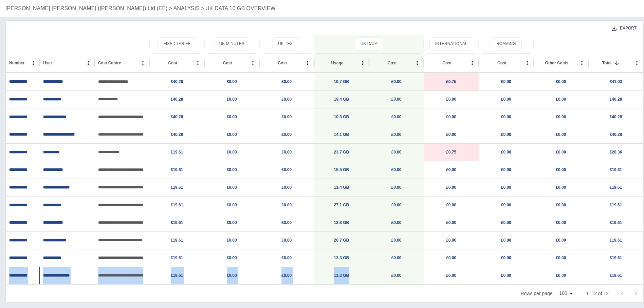 This screenshot has width=644, height=308. Describe the element at coordinates (341, 152) in the screenshot. I see `a: 23.7 GB` at that location.